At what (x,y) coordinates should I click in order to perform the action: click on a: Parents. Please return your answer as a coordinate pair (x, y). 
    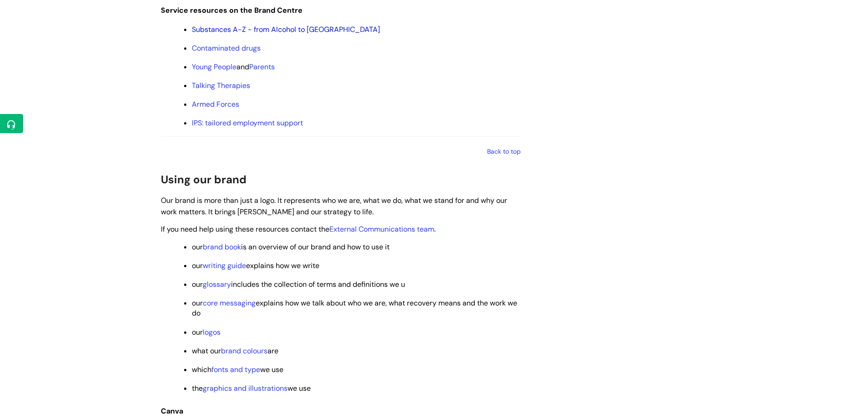
    Looking at the image, I should click on (262, 67).